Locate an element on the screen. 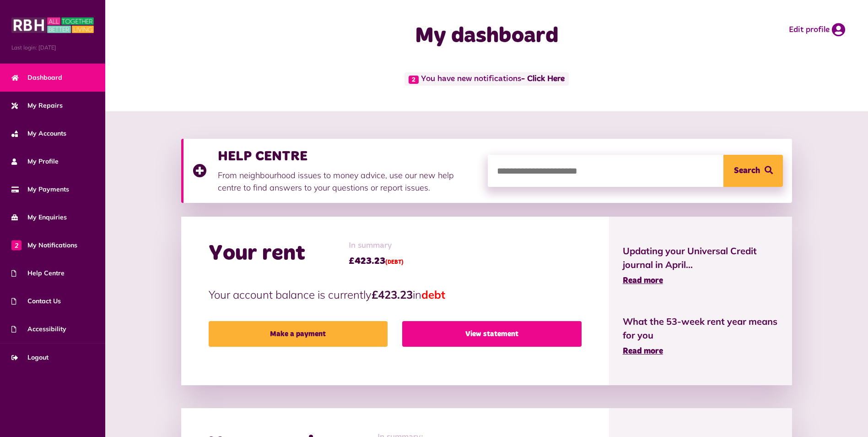 This screenshot has height=437, width=868. a: Updating your Universal Credit journal in April... Read more is located at coordinates (701, 265).